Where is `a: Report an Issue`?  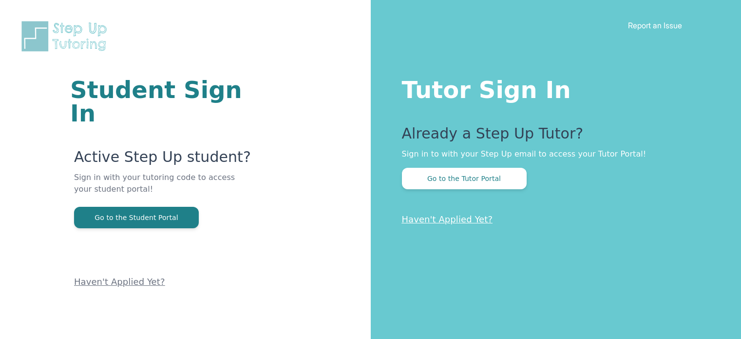
a: Report an Issue is located at coordinates (655, 25).